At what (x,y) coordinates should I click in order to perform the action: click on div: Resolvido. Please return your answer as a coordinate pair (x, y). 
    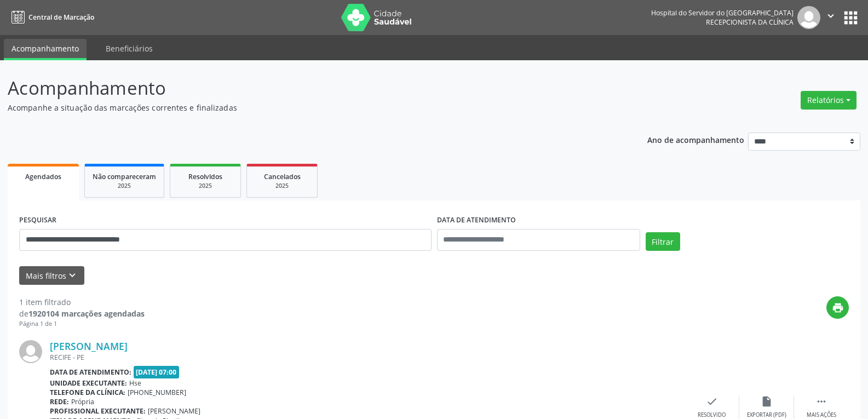
    Looking at the image, I should click on (711, 415).